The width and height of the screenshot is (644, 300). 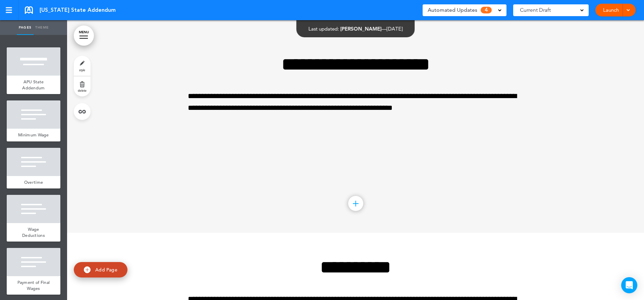 What do you see at coordinates (82, 66) in the screenshot?
I see `a: style` at bounding box center [82, 66].